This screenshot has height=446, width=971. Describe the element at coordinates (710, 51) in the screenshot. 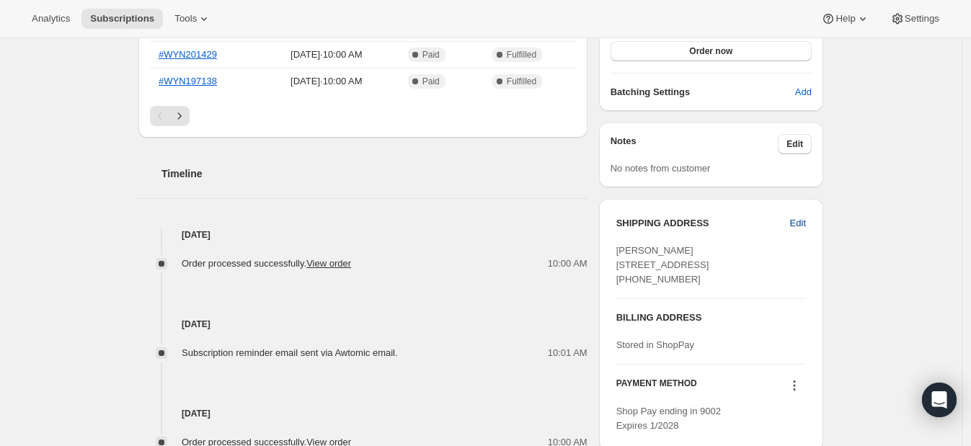

I see `span: Order now` at that location.